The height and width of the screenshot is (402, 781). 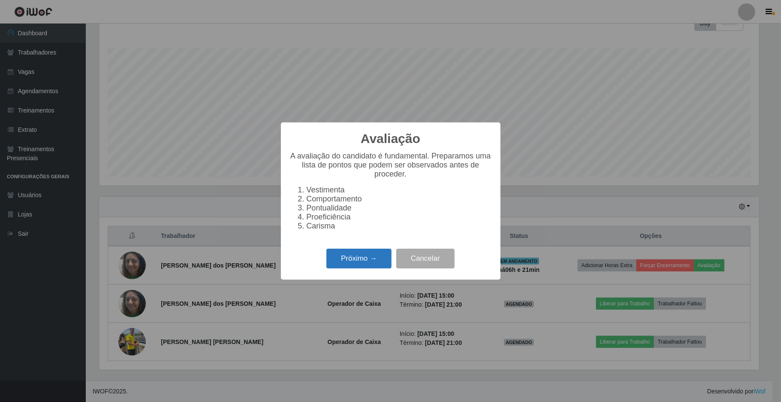 What do you see at coordinates (359, 258) in the screenshot?
I see `button: Próximo →` at bounding box center [359, 258].